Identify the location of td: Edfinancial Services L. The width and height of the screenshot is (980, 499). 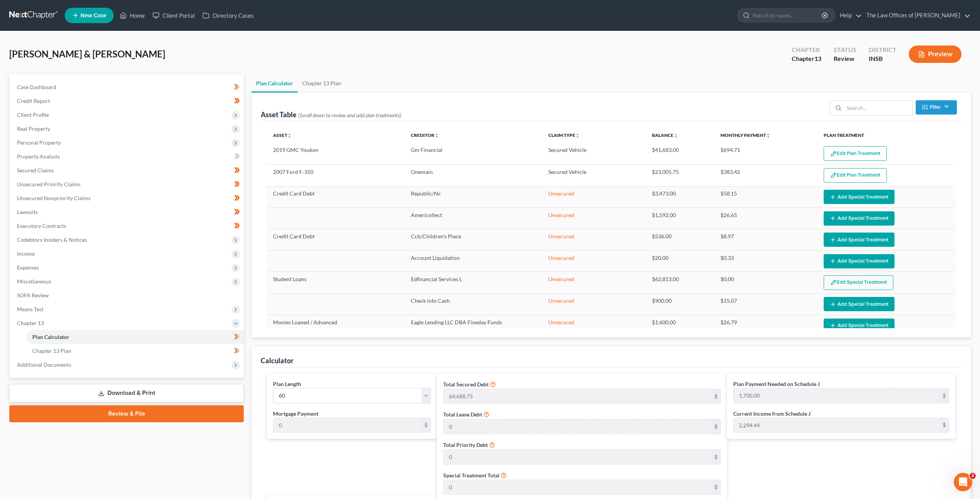
(474, 282).